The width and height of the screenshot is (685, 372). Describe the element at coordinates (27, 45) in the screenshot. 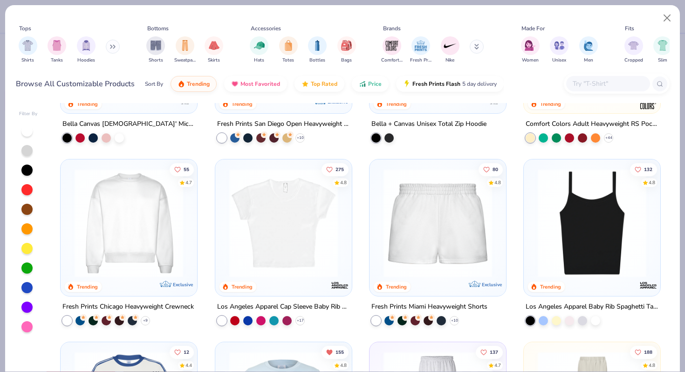

I see `img: Shirts Image` at that location.